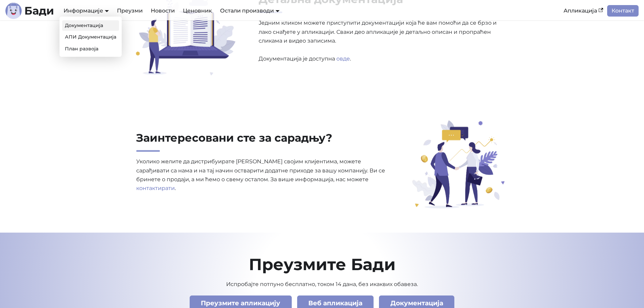 The image size is (644, 308). I want to click on a: Остали производи, so click(250, 11).